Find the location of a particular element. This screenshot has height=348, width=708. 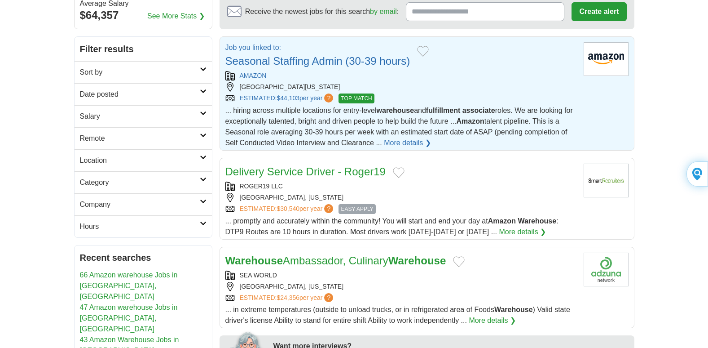

span: Receive the newest jobs for this search : is located at coordinates (322, 12).